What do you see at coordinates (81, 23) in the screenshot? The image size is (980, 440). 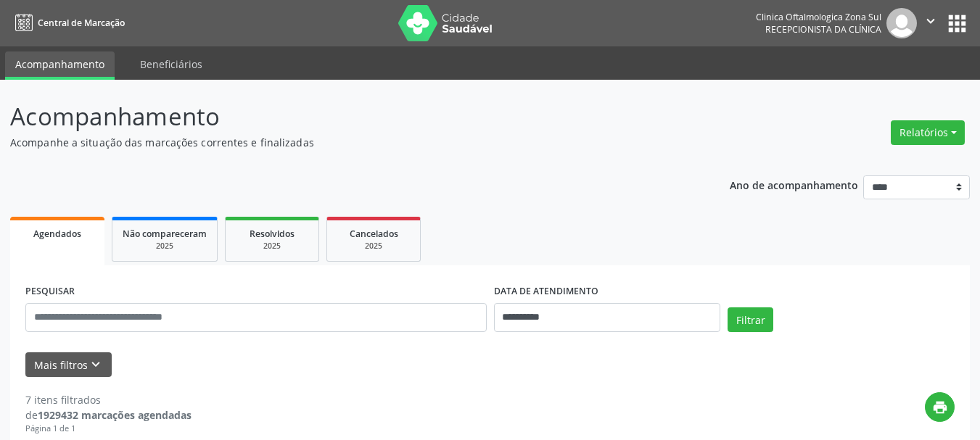 I see `span: Central de Marcação` at bounding box center [81, 23].